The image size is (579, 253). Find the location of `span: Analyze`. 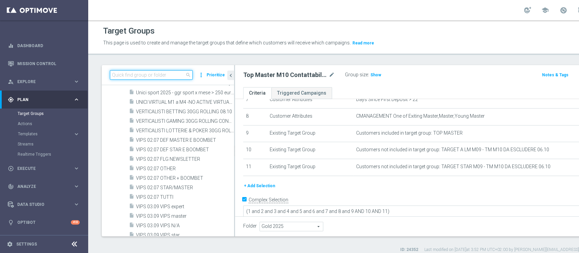

span: Analyze is located at coordinates (45, 186).